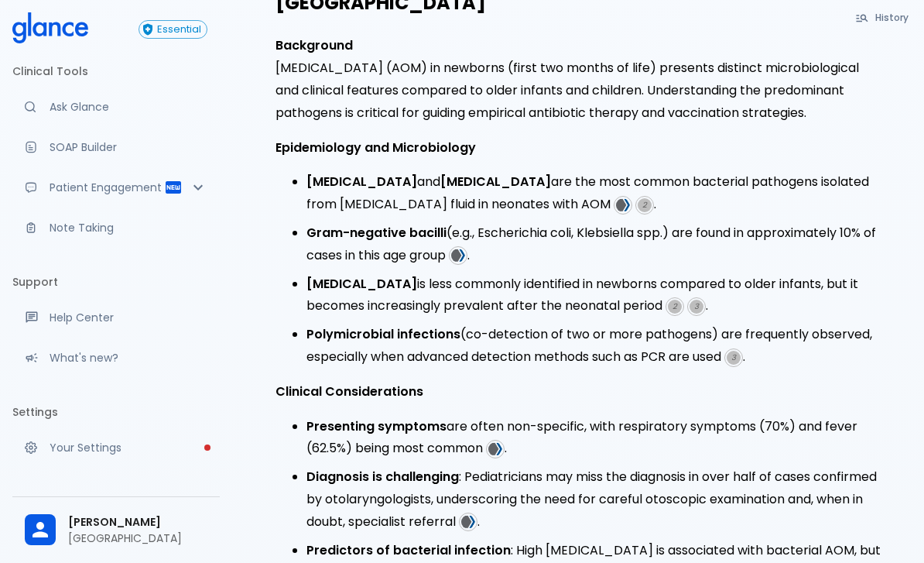 The height and width of the screenshot is (563, 924). I want to click on a: Please complete account setup, so click(116, 448).